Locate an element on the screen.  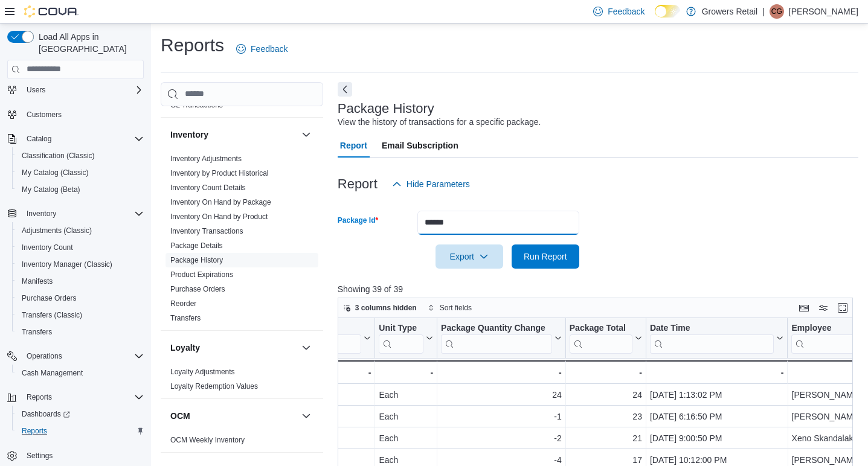
div: Date Time is located at coordinates (712, 337).